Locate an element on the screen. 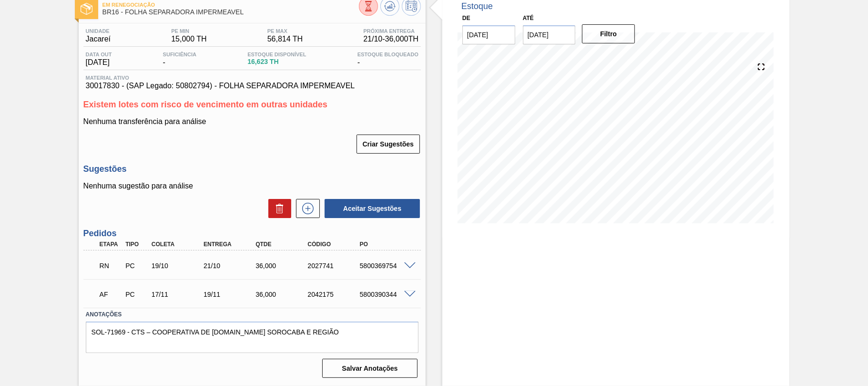  div: Em Renegociação is located at coordinates (110, 266).